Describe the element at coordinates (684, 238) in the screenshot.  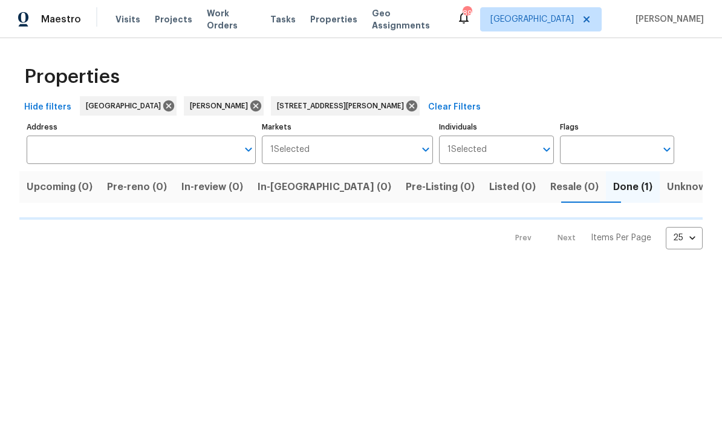
I see `div: 25` at that location.